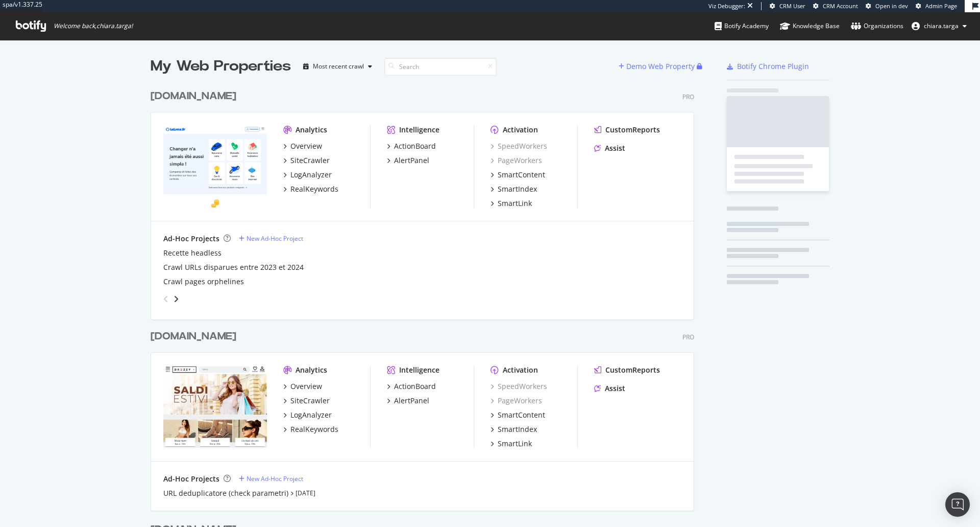 This screenshot has height=527, width=980. I want to click on div: Crawl pages orphelines, so click(204, 282).